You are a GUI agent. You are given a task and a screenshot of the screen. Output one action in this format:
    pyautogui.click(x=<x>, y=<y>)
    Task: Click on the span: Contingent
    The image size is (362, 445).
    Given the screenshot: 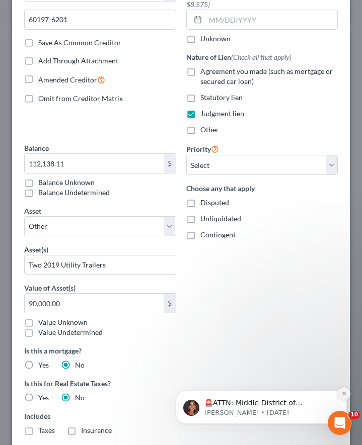 What is the action you would take?
    pyautogui.click(x=218, y=234)
    